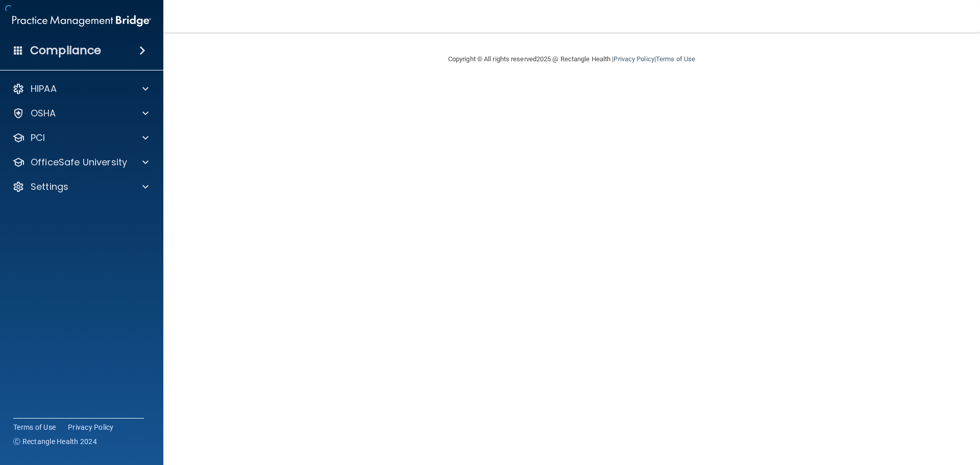 The width and height of the screenshot is (980, 465). What do you see at coordinates (43, 113) in the screenshot?
I see `p: OSHA` at bounding box center [43, 113].